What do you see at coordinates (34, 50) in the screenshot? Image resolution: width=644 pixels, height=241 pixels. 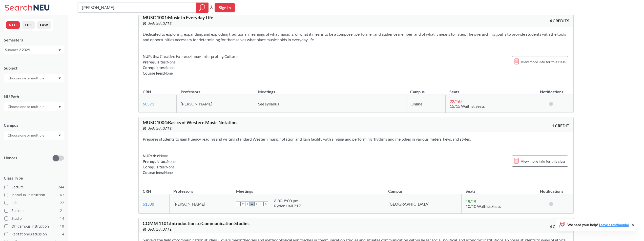 I see `div: Summer 2 2024Dropdown arrow` at bounding box center [34, 50].